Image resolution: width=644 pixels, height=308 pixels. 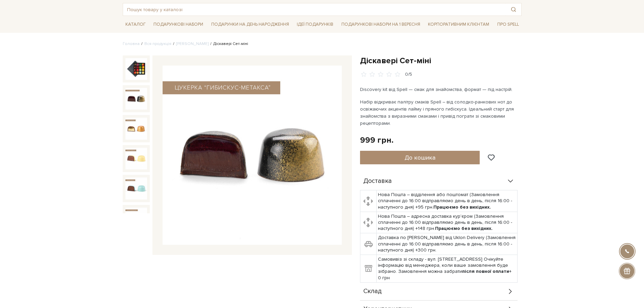 I want to click on span: Про Spell, so click(x=508, y=24).